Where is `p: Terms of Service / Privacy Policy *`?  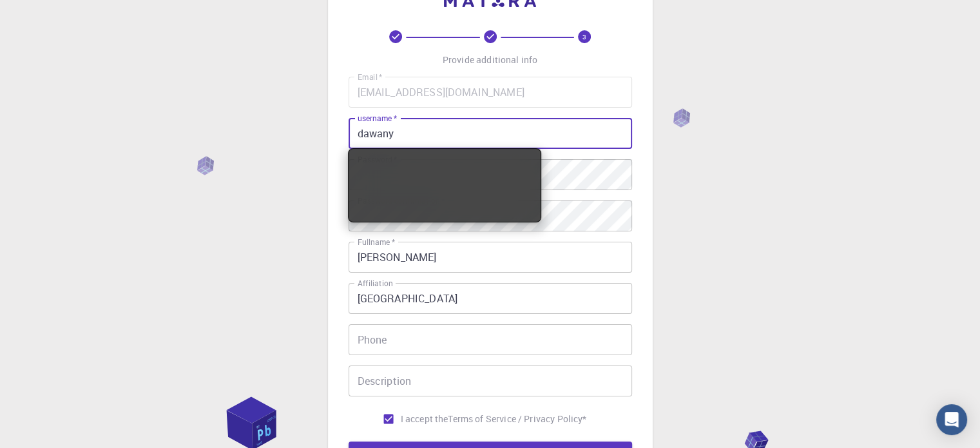 p: Terms of Service / Privacy Policy * is located at coordinates (517, 419).